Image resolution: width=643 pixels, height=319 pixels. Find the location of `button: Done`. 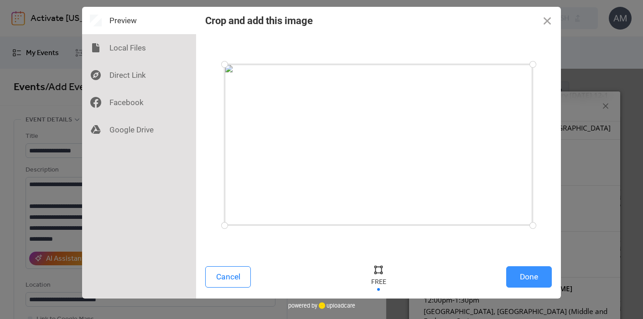

button: Done is located at coordinates (529, 277).